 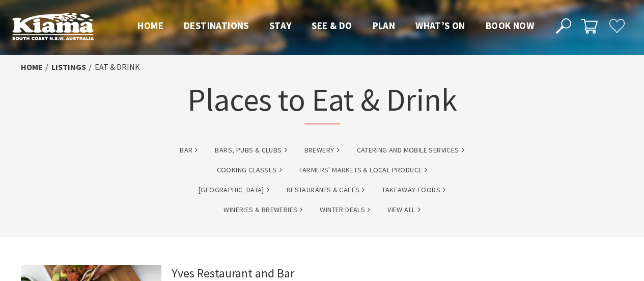 What do you see at coordinates (336, 26) in the screenshot?
I see `nav: Main Menu` at bounding box center [336, 26].